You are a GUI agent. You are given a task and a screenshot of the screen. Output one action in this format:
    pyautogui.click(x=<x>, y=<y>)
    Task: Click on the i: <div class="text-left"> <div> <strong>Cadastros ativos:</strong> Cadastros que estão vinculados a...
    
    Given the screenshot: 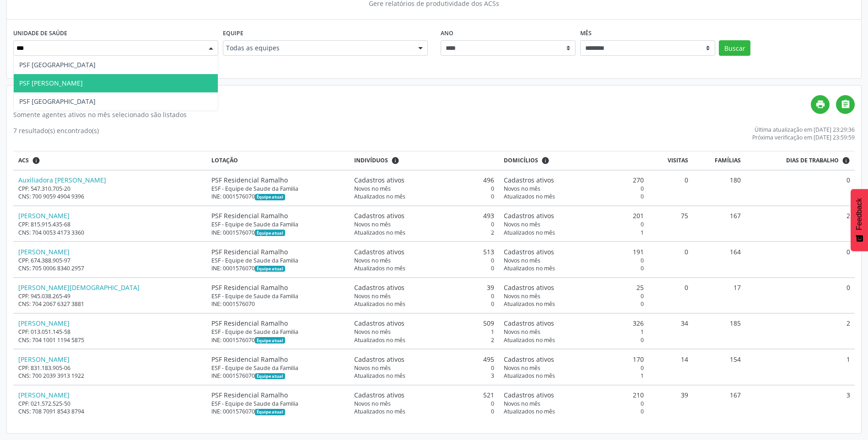 What is the action you would take?
    pyautogui.click(x=396, y=160)
    